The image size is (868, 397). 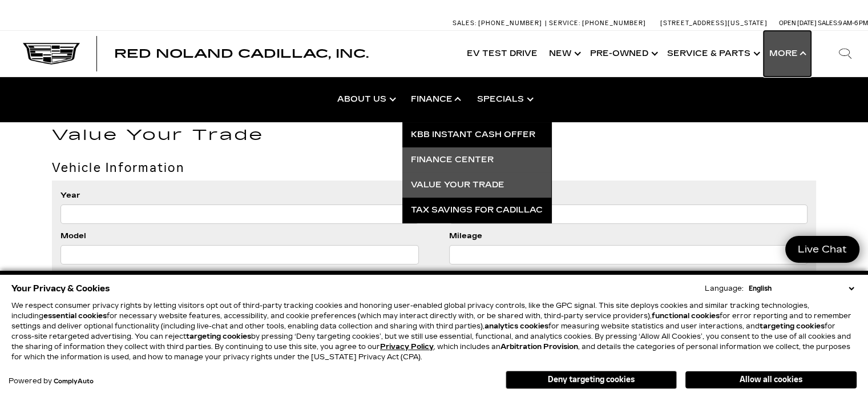 What do you see at coordinates (73, 236) in the screenshot?
I see `label: Model` at bounding box center [73, 236].